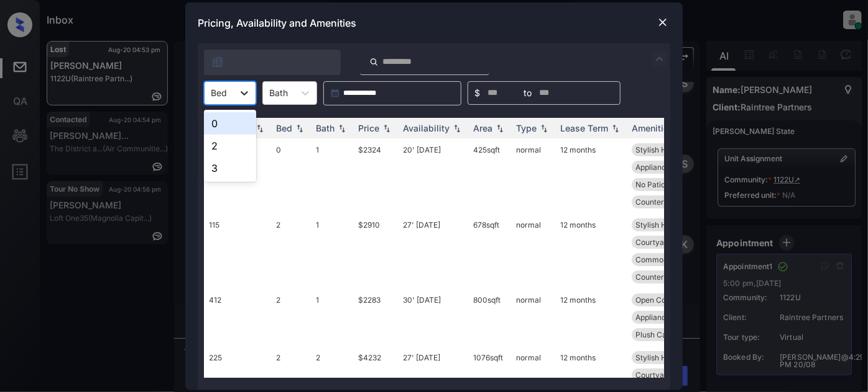 The width and height of the screenshot is (868, 392). Describe the element at coordinates (482, 128) in the screenshot. I see `div: Area` at that location.